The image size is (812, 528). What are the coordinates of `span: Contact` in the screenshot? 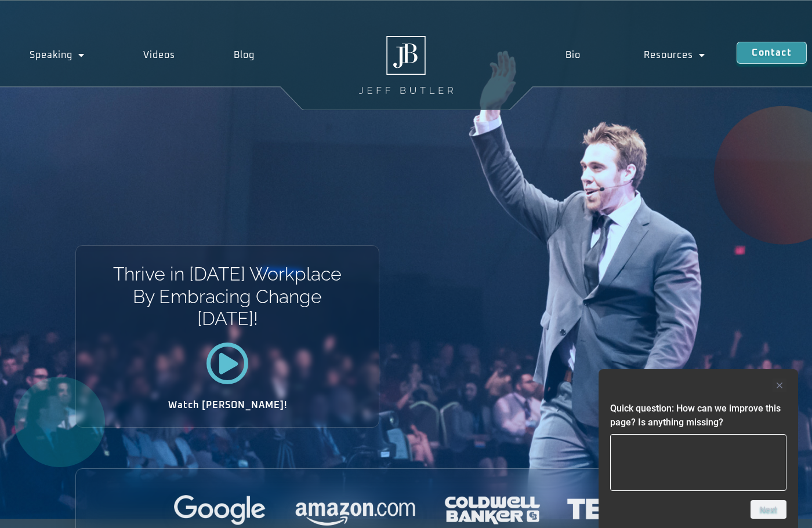 It's located at (771, 53).